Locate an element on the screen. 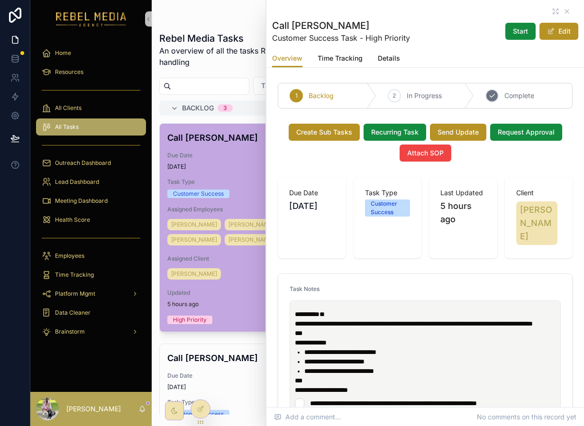 Image resolution: width=584 pixels, height=426 pixels. a: All Clients is located at coordinates (91, 108).